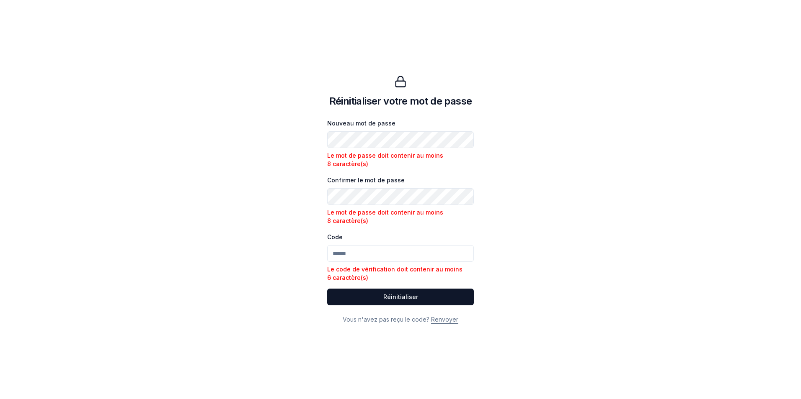 The height and width of the screenshot is (399, 801). I want to click on h1: Réinitialiser votre mot de passe, so click(400, 101).